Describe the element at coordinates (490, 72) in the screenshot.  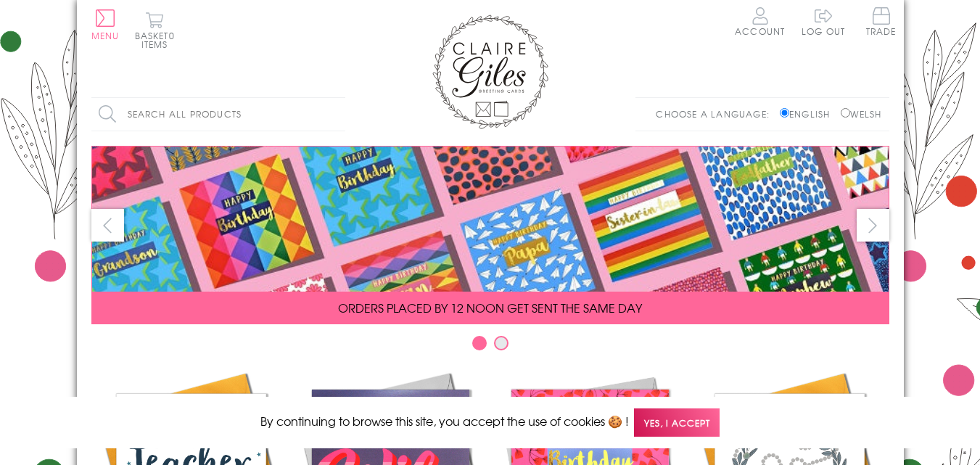
I see `img: Claire Giles Greetings Cards` at that location.